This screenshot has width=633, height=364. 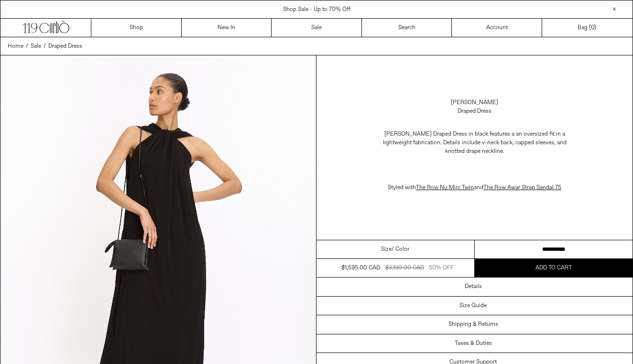 What do you see at coordinates (473, 344) in the screenshot?
I see `h3: Taxes & Duties` at bounding box center [473, 344].